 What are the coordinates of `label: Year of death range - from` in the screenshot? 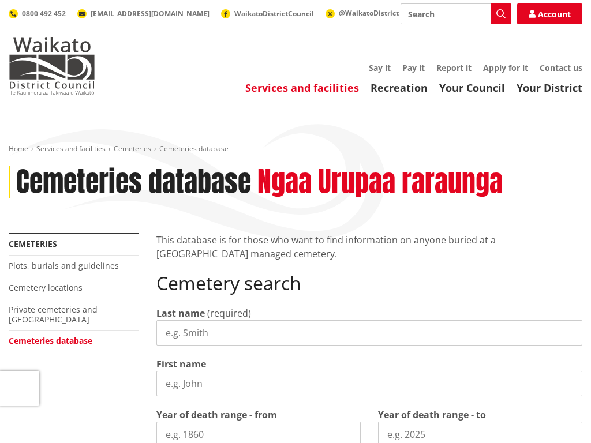 It's located at (216, 415).